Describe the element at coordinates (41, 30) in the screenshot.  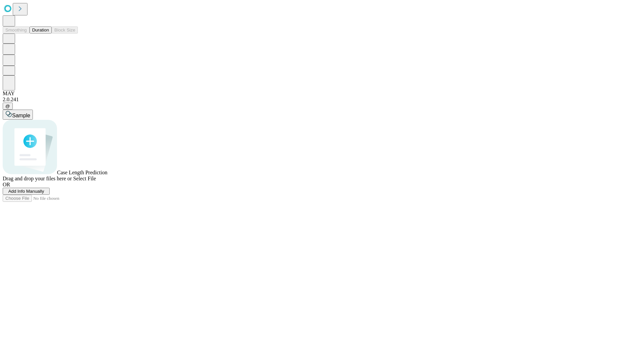
I see `button: Duration` at that location.